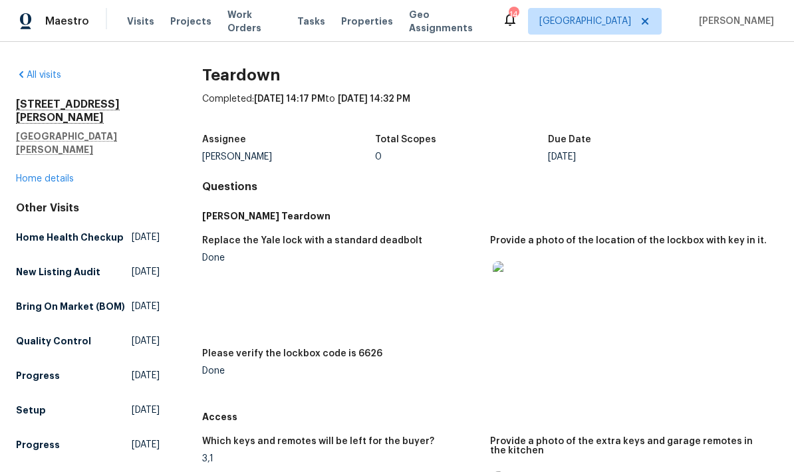 The width and height of the screenshot is (794, 472). What do you see at coordinates (367, 21) in the screenshot?
I see `span: Properties` at bounding box center [367, 21].